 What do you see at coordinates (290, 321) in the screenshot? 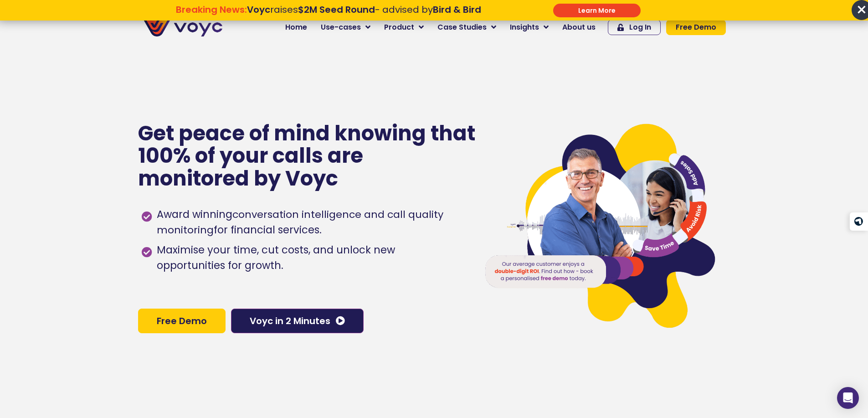
I see `span: Voyc in 2 Minutes` at bounding box center [290, 321].